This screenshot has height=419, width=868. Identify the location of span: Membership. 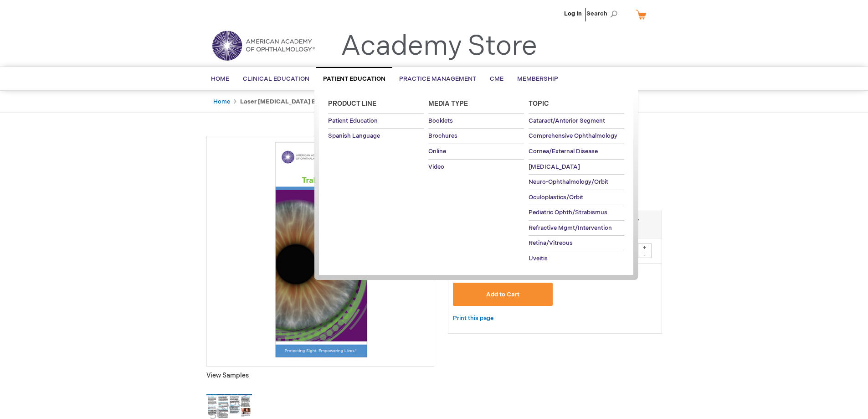
(537, 79).